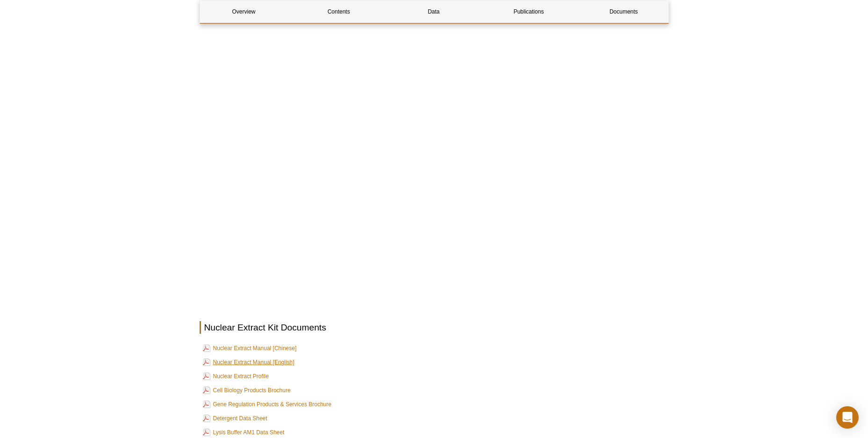 Image resolution: width=868 pixels, height=438 pixels. I want to click on a: Contents, so click(339, 12).